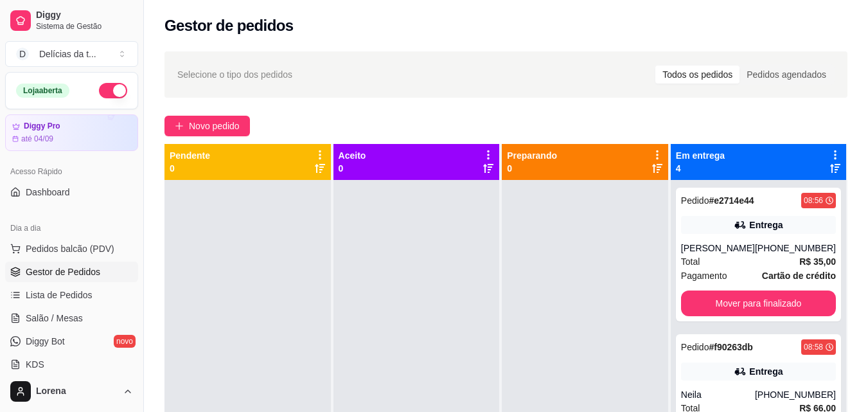 The height and width of the screenshot is (412, 868). What do you see at coordinates (84, 16) in the screenshot?
I see `span: Diggy` at bounding box center [84, 16].